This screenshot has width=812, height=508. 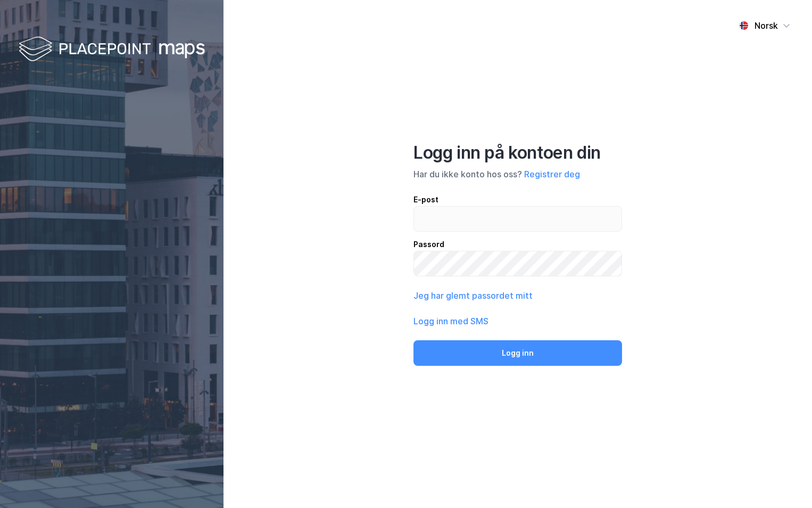 I want to click on button: Jeg har glemt passordet mitt, so click(x=473, y=295).